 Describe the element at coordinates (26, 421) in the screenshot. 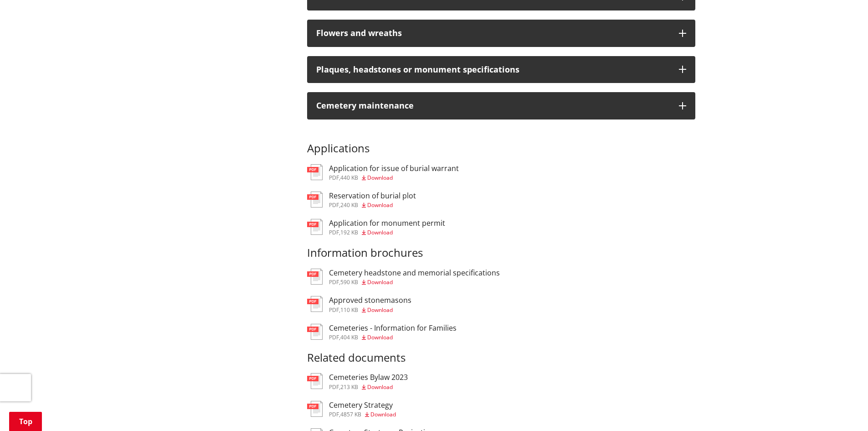

I see `a: Top` at that location.